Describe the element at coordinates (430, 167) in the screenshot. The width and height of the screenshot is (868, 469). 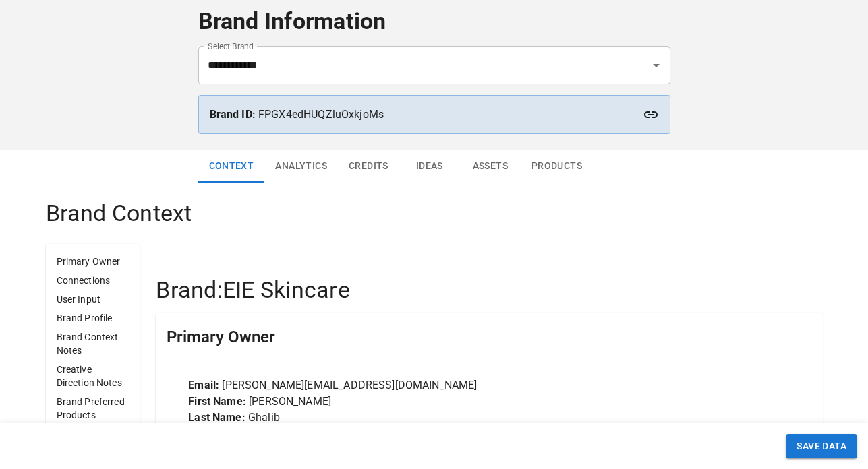
I see `button: Ideas` at that location.